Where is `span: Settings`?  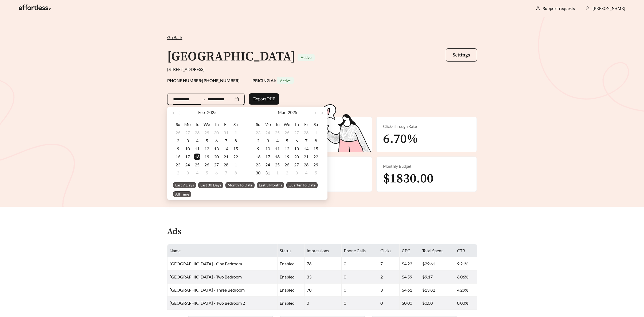
span: Settings is located at coordinates (461, 55).